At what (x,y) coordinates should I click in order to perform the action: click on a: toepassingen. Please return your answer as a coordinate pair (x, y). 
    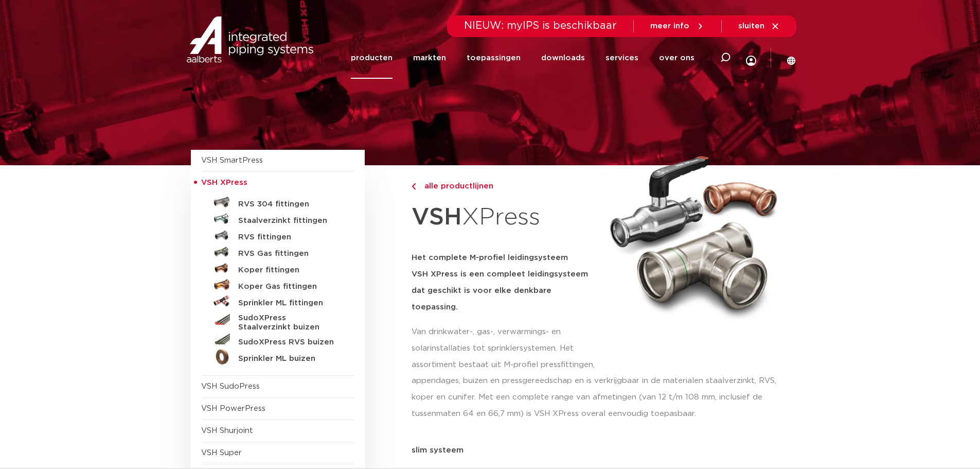
    Looking at the image, I should click on (493, 58).